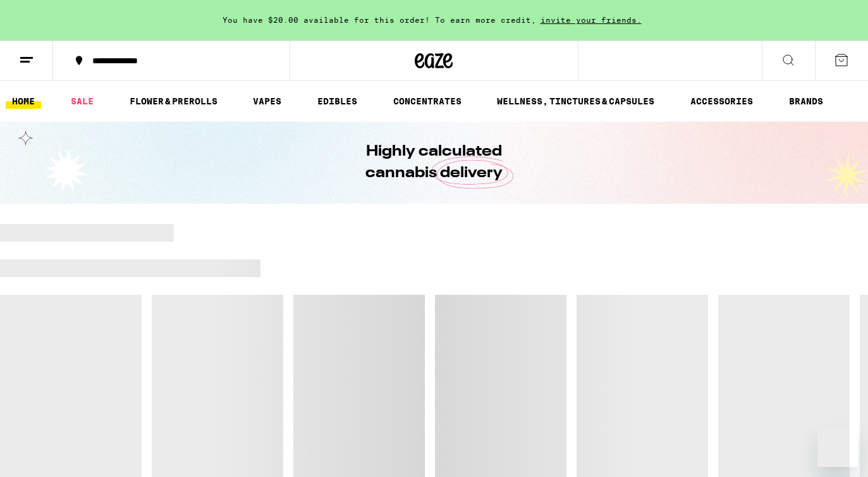 This screenshot has width=868, height=477. What do you see at coordinates (575, 102) in the screenshot?
I see `a: WELLNESS, TINCTURES & CAPSULES` at bounding box center [575, 102].